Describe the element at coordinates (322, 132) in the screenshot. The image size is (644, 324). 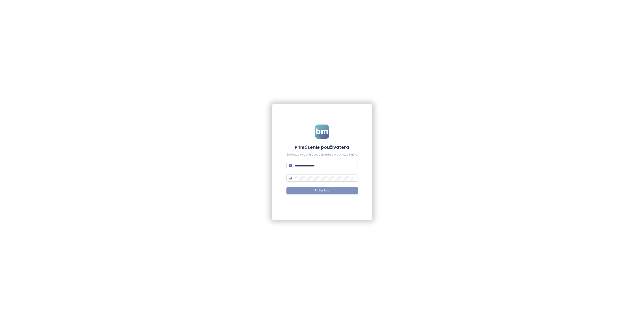
I see `img: logo` at that location.